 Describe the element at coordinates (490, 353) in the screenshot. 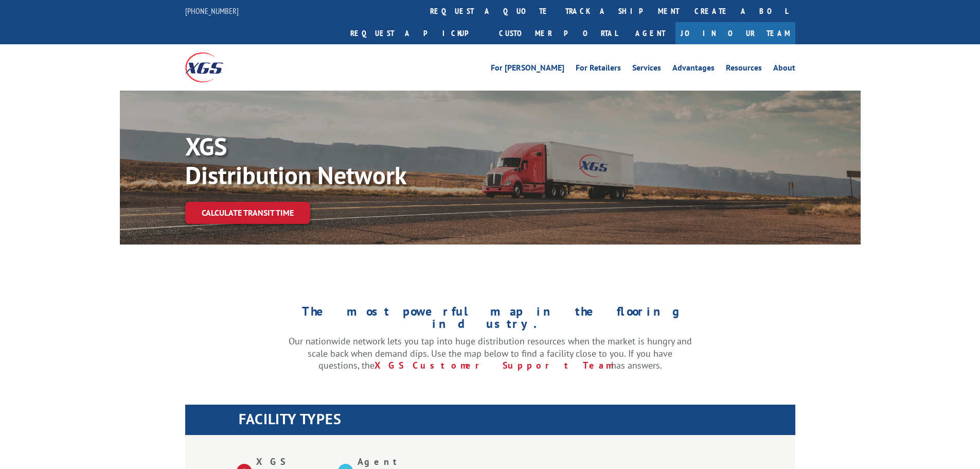

I see `p: Our nationwide network lets you tap into huge distribution resources when the market is hungry an...` at that location.